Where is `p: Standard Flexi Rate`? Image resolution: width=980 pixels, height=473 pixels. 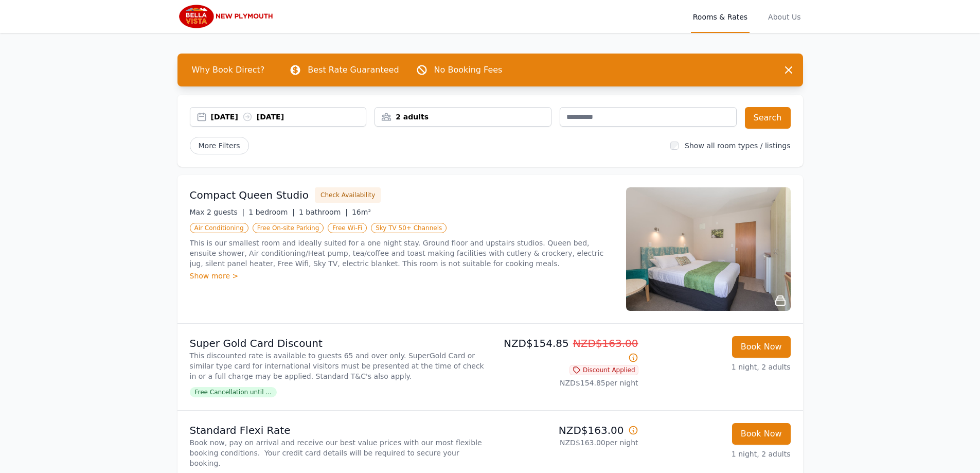 p: Standard Flexi Rate is located at coordinates (337, 430).